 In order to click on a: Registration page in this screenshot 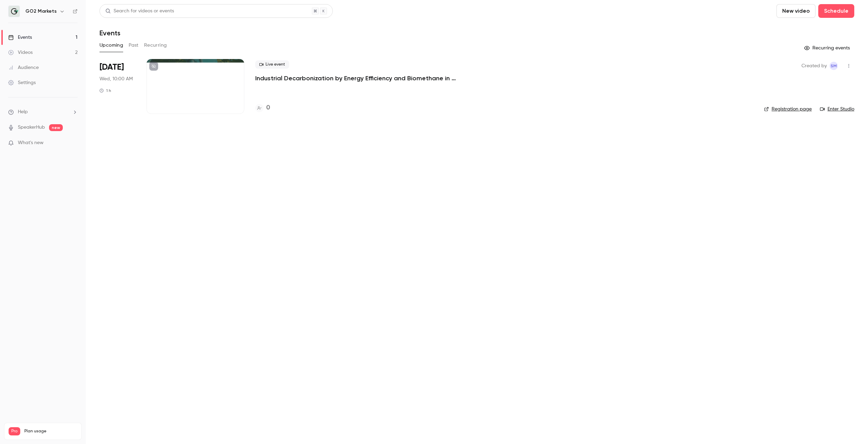, I will do `click(788, 109)`.